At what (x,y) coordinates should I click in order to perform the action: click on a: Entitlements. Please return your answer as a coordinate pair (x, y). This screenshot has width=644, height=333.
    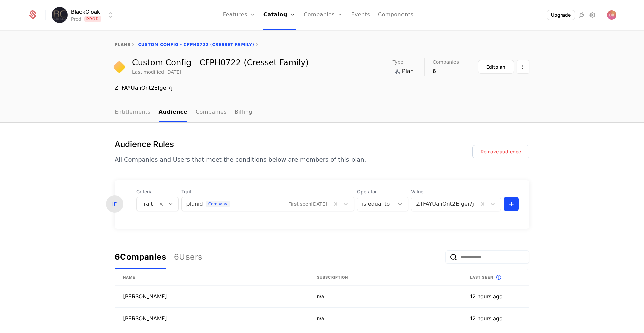
    Looking at the image, I should click on (133, 112).